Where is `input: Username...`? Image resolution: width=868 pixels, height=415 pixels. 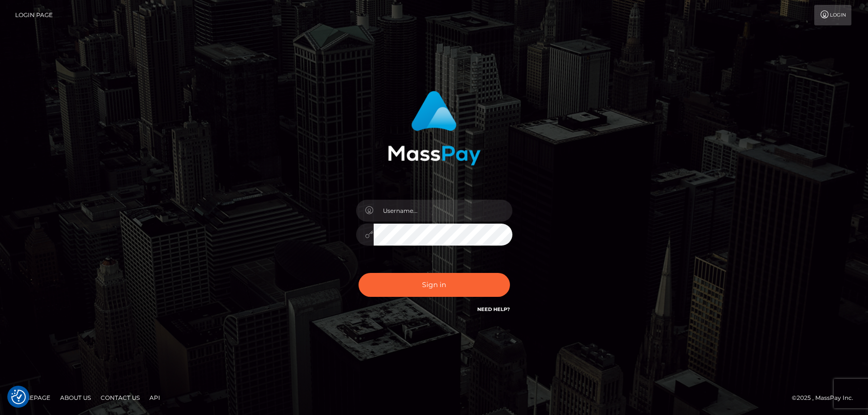 input: Username... is located at coordinates (443, 211).